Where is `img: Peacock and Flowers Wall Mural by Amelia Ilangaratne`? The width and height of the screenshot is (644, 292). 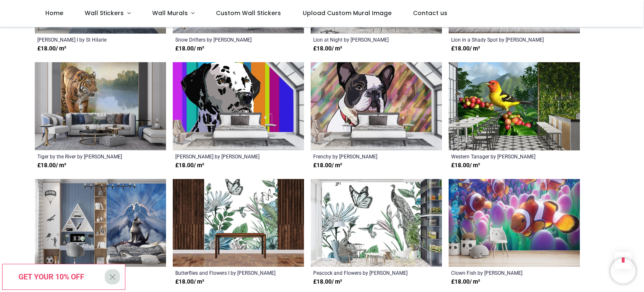 img: Peacock and Flowers Wall Mural by Amelia Ilangaratne is located at coordinates (376, 223).